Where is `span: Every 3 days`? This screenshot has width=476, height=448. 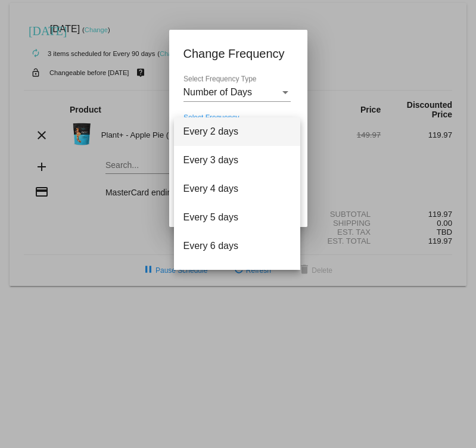 span: Every 3 days is located at coordinates (237, 160).